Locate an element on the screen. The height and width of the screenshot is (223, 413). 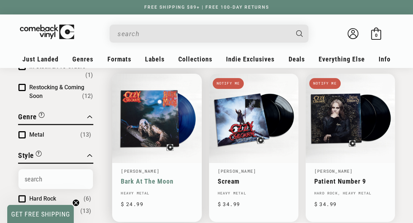
a: Bark At The Moon is located at coordinates (157, 181).